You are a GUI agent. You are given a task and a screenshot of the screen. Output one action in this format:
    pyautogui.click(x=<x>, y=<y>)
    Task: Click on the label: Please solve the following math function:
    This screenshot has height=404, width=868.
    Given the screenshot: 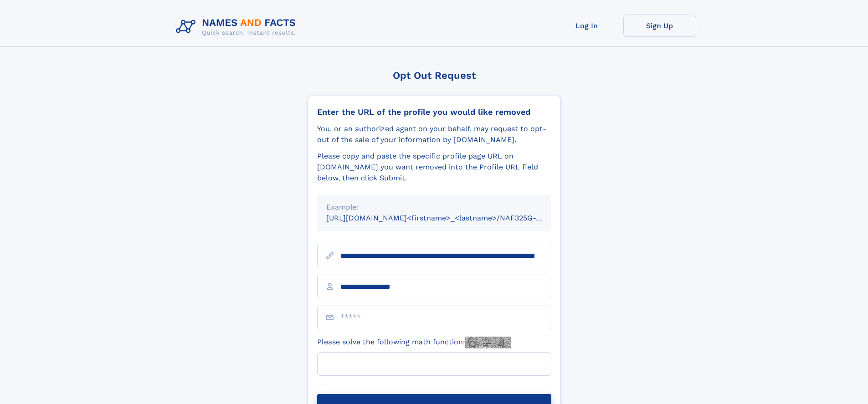 What is the action you would take?
    pyautogui.click(x=414, y=343)
    